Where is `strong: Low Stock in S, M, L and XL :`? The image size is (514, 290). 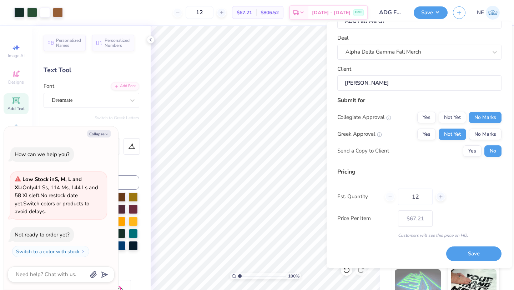 strong: Low Stock in S, M, L and XL : is located at coordinates (48, 183).